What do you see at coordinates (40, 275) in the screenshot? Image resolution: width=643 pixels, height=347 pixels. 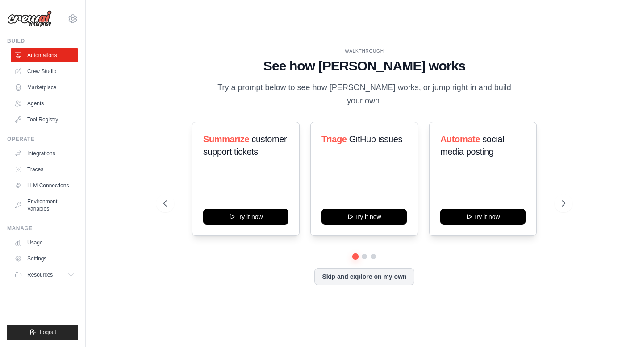 I see `span: Resources` at bounding box center [40, 275].